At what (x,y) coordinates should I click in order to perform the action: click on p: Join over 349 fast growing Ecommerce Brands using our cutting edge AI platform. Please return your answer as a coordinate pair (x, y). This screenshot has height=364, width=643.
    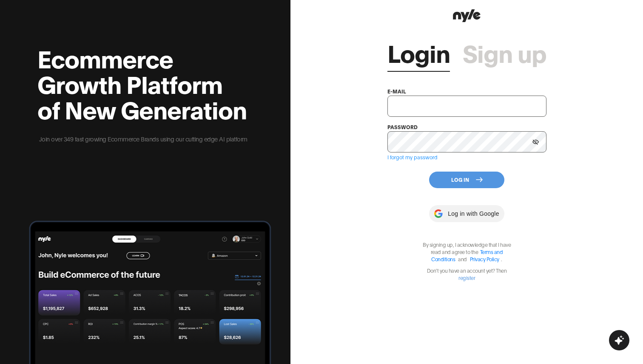
    Looking at the image, I should click on (143, 139).